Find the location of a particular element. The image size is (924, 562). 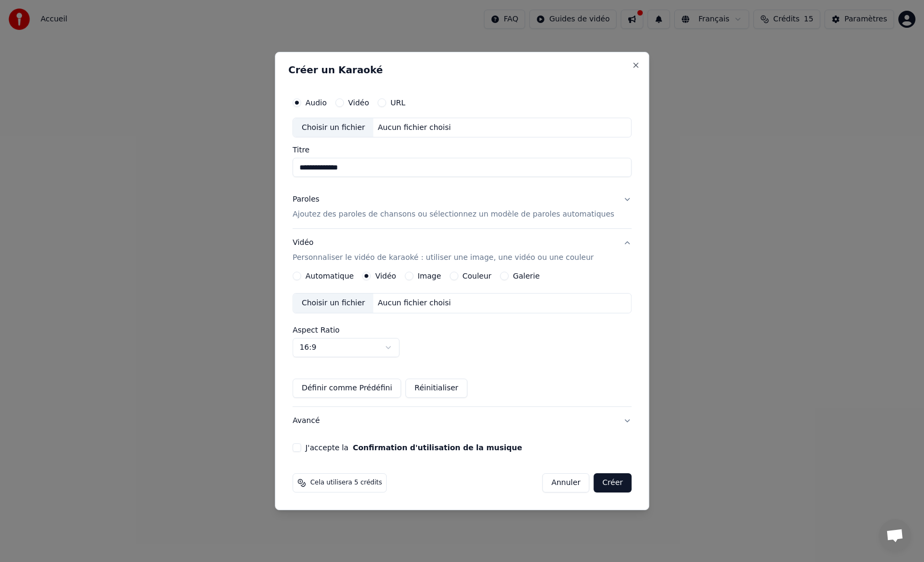

button: J'accepte la is located at coordinates (437, 448).